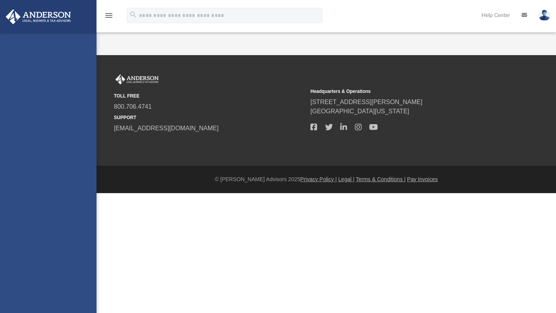  Describe the element at coordinates (381, 179) in the screenshot. I see `a: Terms & Conditions |` at that location.